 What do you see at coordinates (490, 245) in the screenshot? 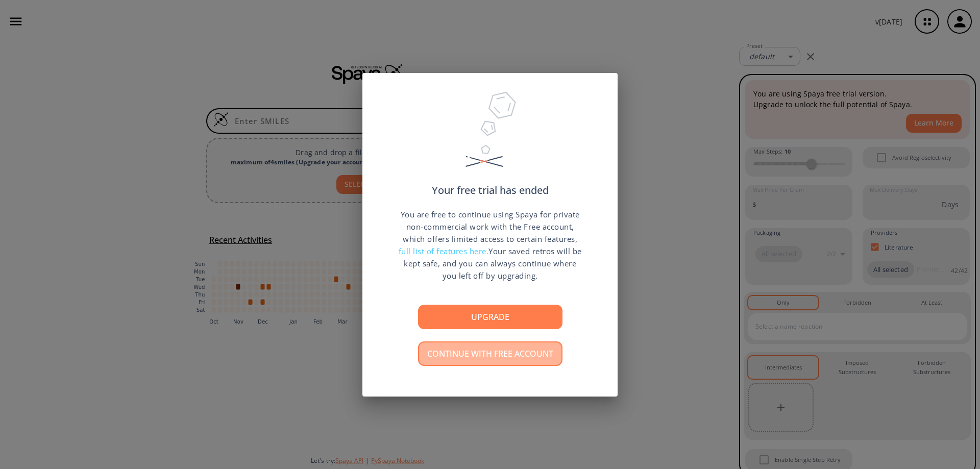
I see `p: You are free to continue using Spaya for private non-commercial work with the Free account, which...` at bounding box center [490, 245].